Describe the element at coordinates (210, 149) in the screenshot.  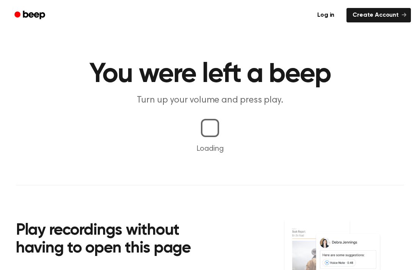
I see `p: Loading` at that location.